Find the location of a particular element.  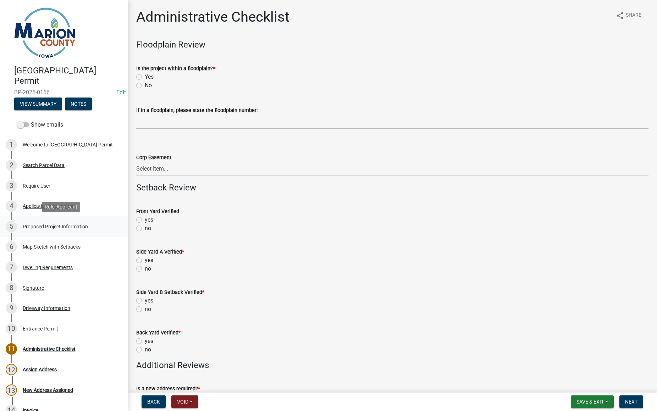

div: 10 is located at coordinates (11, 329).